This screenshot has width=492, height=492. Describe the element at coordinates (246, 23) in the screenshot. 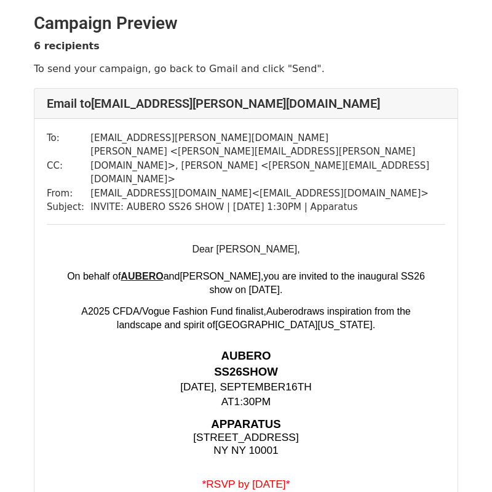

I see `h2: Campaign Preview` at that location.